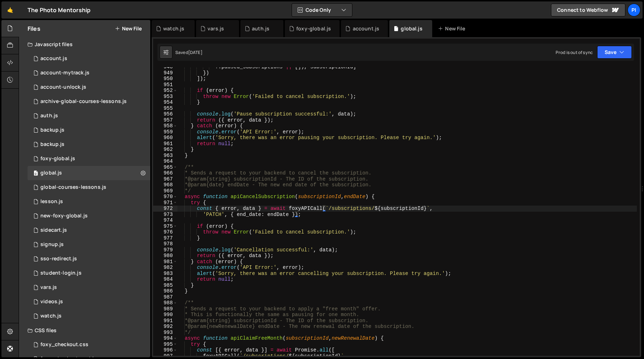  What do you see at coordinates (89, 202) in the screenshot?
I see `div: 13533/35472.js` at bounding box center [89, 202].